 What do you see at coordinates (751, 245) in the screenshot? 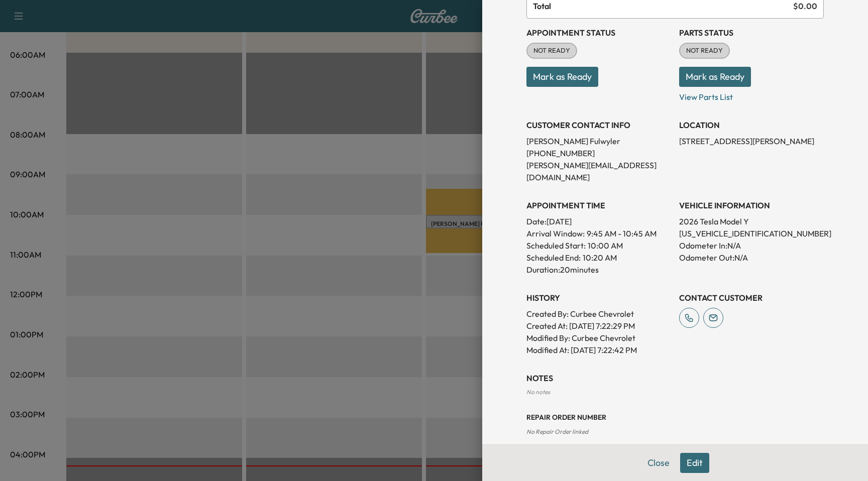
I see `p: Odometer In: N/A` at bounding box center [751, 245].